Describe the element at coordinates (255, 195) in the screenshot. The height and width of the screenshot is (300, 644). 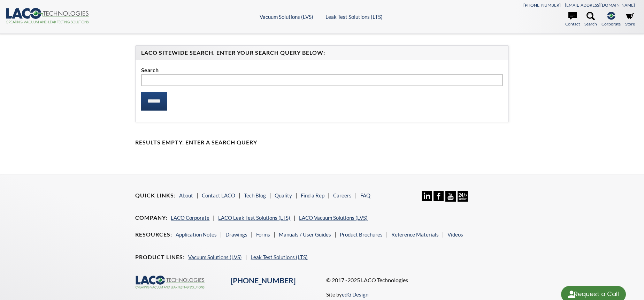
I see `a: Tech Blog` at that location.